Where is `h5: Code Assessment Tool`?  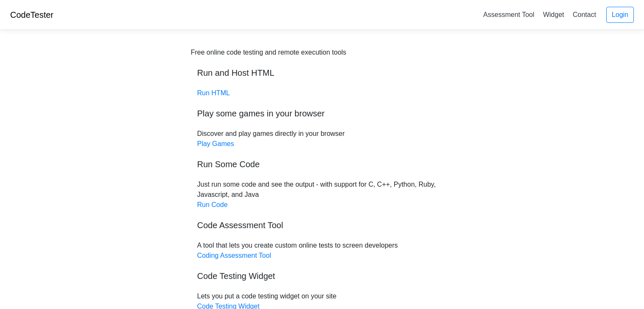 h5: Code Assessment Tool is located at coordinates (322, 225).